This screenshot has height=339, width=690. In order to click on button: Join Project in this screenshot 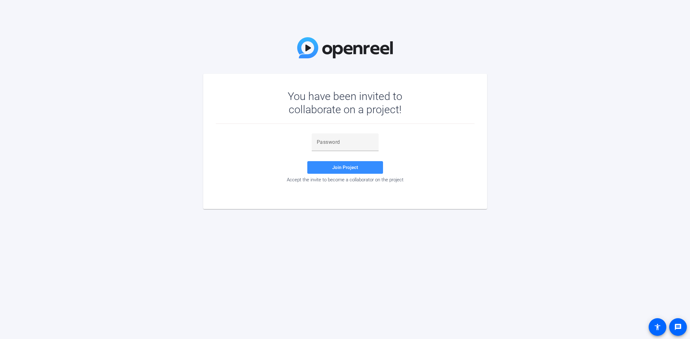, I will do `click(345, 167)`.